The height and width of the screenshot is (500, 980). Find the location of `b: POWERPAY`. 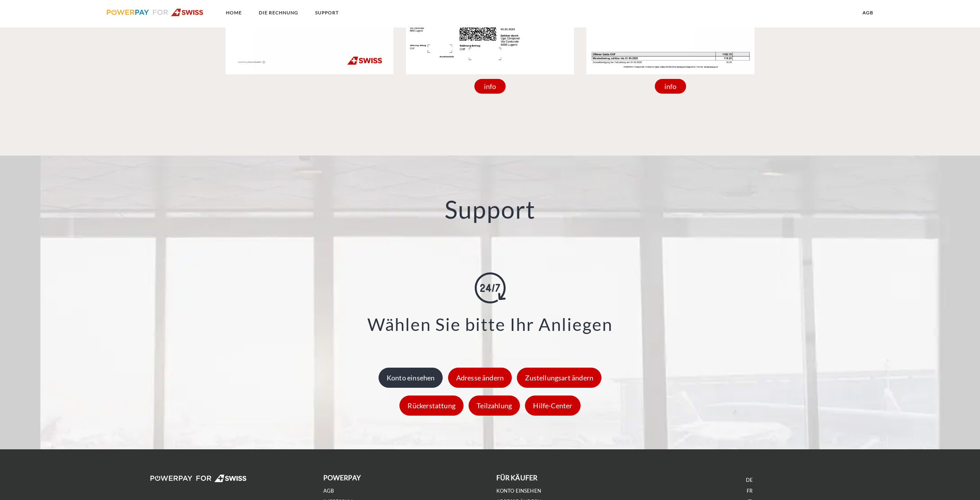

b: POWERPAY is located at coordinates (342, 477).